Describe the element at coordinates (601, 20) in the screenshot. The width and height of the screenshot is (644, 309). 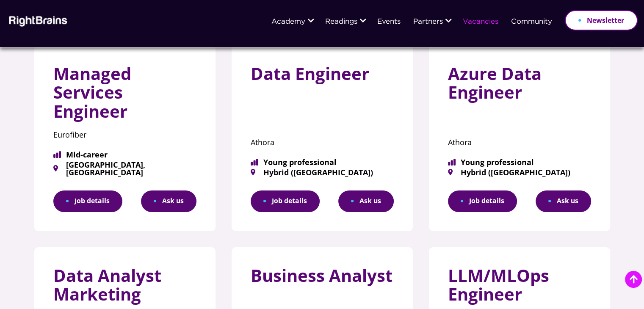
I see `a: Newsletter` at that location.